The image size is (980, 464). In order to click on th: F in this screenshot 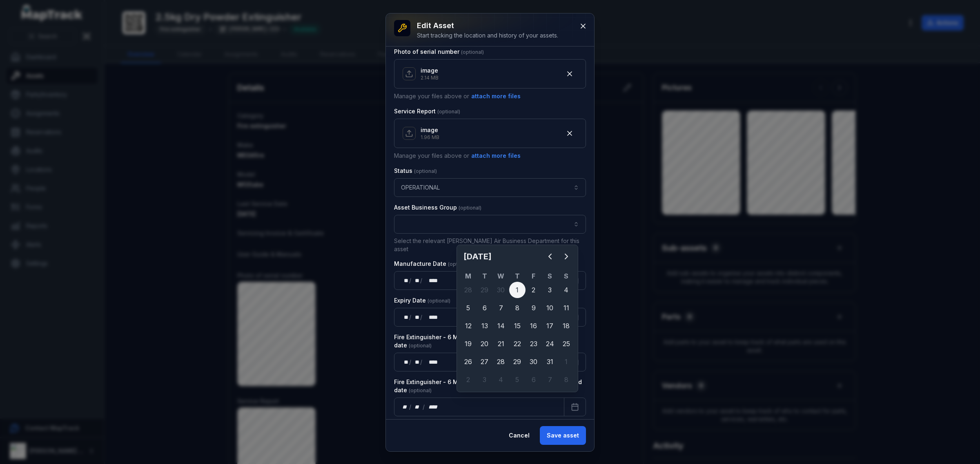, I will do `click(533, 276)`.